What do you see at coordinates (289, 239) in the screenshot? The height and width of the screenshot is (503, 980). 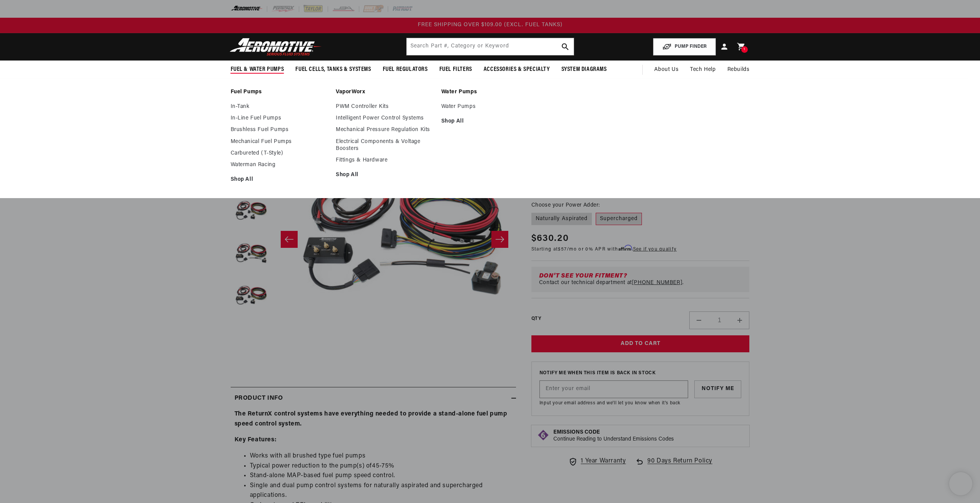 I see `button: Slide left` at bounding box center [289, 239].